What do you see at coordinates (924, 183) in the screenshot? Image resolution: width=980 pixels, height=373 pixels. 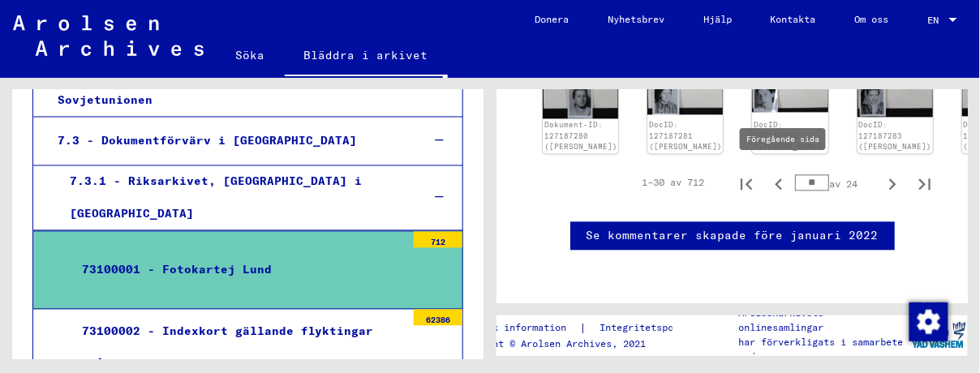 I see `button: Sista sidan` at bounding box center [924, 183].